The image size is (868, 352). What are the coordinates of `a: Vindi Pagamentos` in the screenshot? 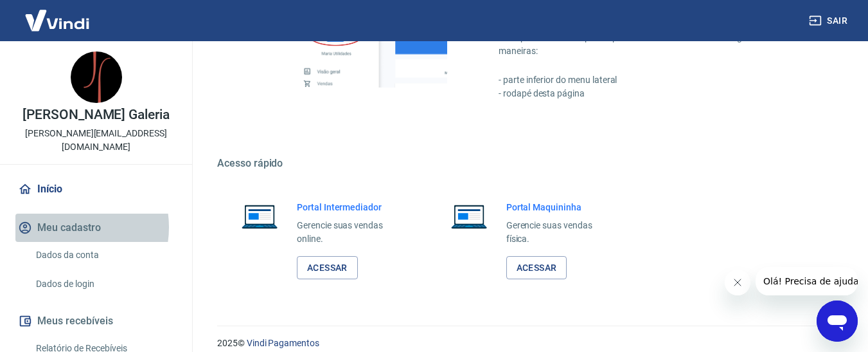 It's located at (282, 343).